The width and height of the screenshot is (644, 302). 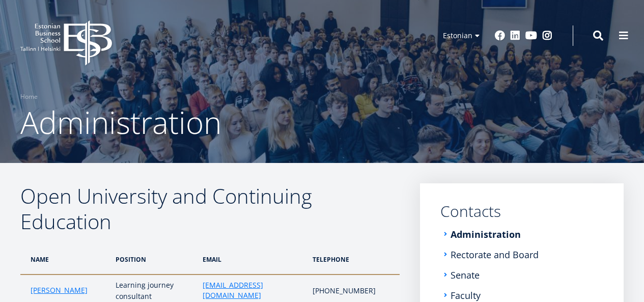 I want to click on font: position, so click(x=131, y=259).